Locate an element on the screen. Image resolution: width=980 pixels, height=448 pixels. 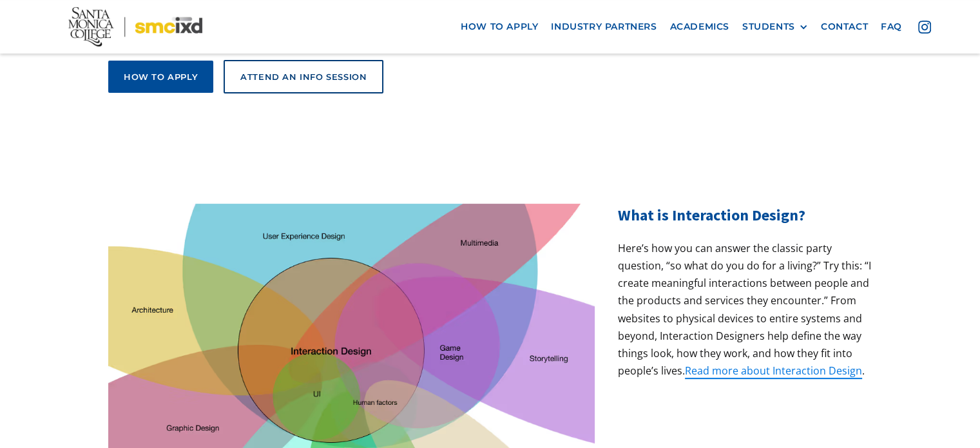
a: contact is located at coordinates (844, 26).